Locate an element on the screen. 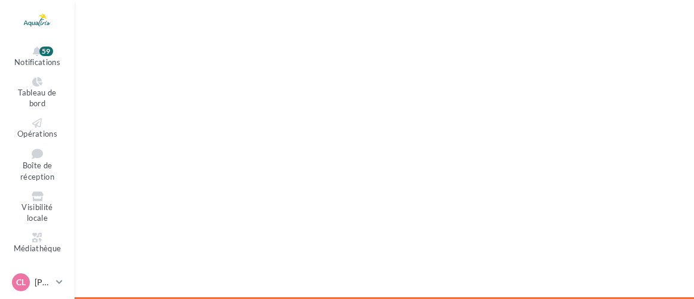 This screenshot has width=694, height=299. span: Opérations is located at coordinates (37, 134).